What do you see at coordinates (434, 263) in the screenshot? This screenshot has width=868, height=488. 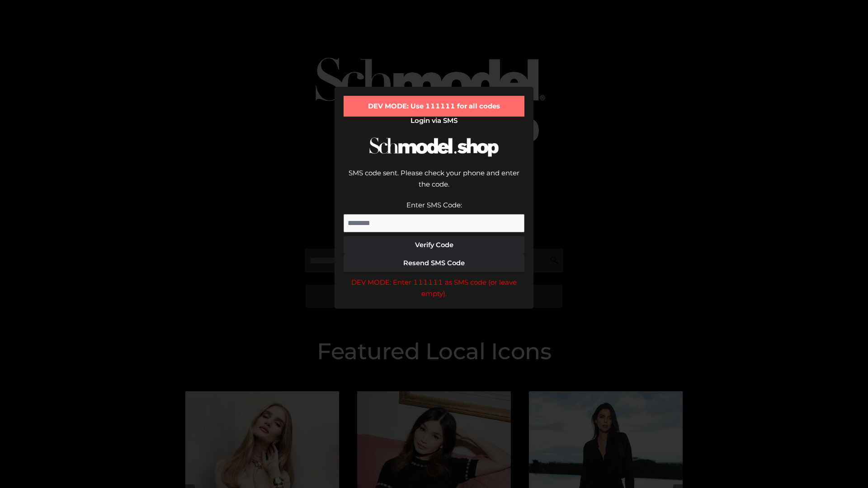 I see `button: Resend SMS Code` at bounding box center [434, 263].